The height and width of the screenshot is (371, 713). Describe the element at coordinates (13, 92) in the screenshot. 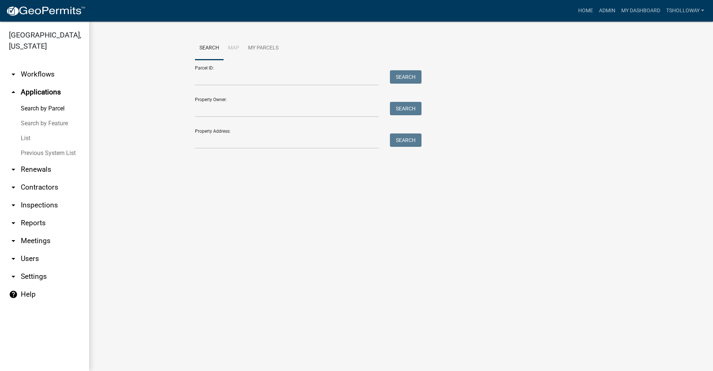

I see `i: arrow_drop_up` at that location.